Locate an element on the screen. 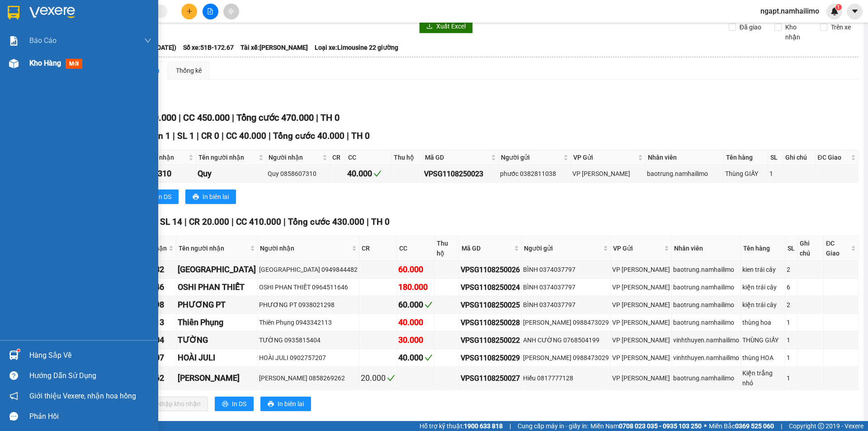  th: Ghi chú is located at coordinates (811, 249).